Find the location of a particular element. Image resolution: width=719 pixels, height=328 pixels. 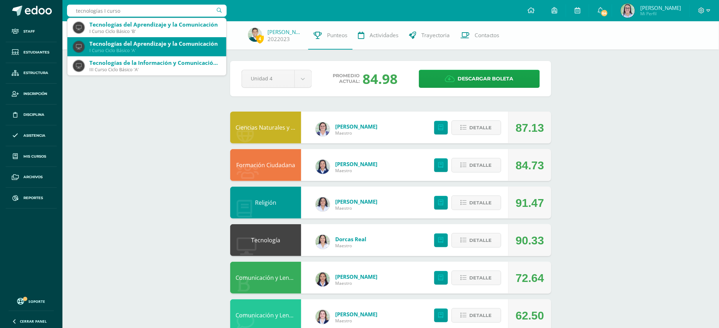

a: Religión is located at coordinates (266, 203).